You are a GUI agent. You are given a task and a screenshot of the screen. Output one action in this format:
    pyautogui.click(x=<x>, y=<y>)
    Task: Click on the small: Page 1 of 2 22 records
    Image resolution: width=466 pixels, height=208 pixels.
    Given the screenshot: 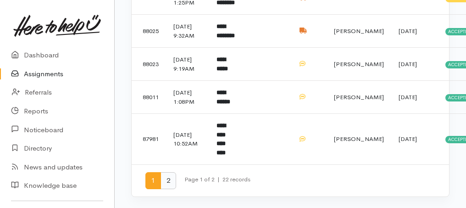 What is the action you would take?
    pyautogui.click(x=217, y=184)
    